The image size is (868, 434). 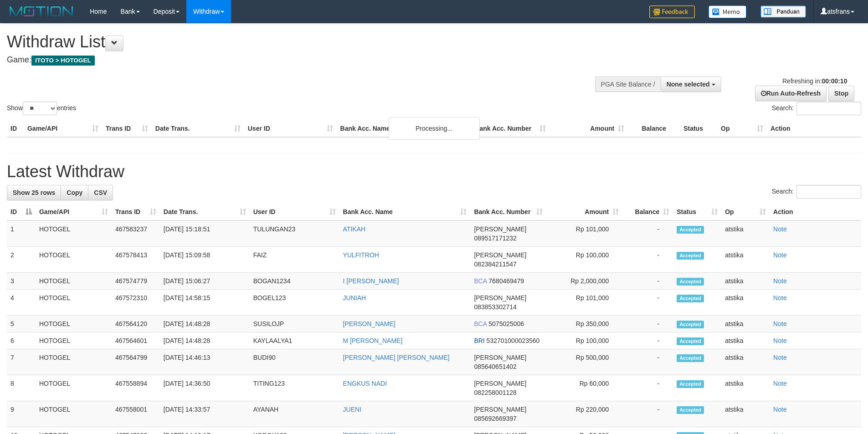 I want to click on img: panduan.png, so click(x=783, y=11).